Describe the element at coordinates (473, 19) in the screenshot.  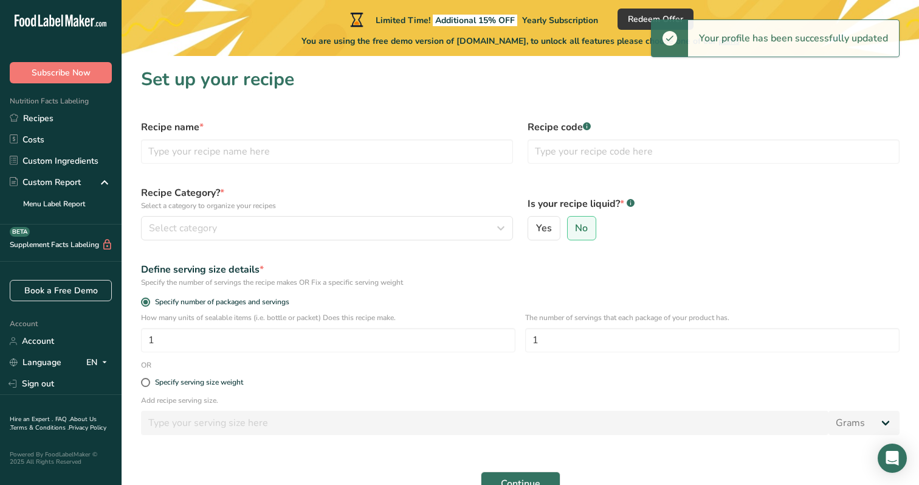
I see `div: Limited Time!` at that location.